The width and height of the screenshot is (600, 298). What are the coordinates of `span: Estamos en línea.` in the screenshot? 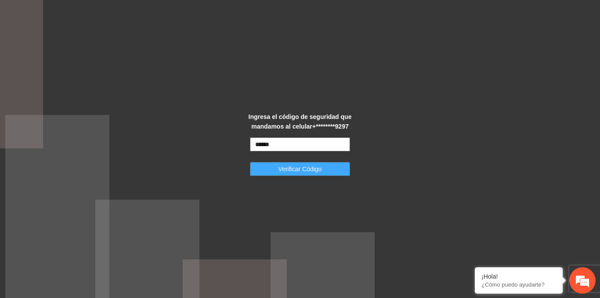 It's located at (86, 143).